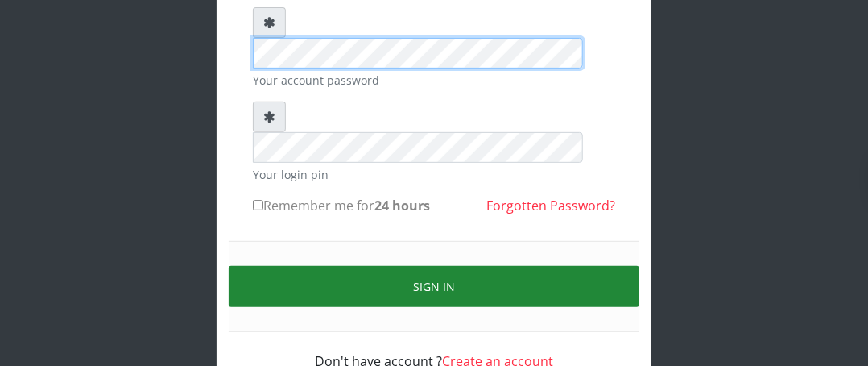  I want to click on label: Remember me for, so click(341, 206).